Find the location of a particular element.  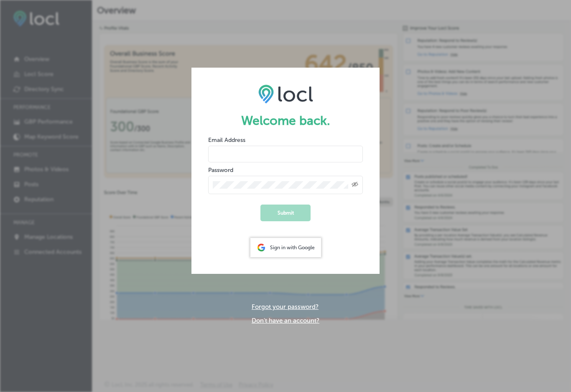

a: Don't have an account? is located at coordinates (286, 321).